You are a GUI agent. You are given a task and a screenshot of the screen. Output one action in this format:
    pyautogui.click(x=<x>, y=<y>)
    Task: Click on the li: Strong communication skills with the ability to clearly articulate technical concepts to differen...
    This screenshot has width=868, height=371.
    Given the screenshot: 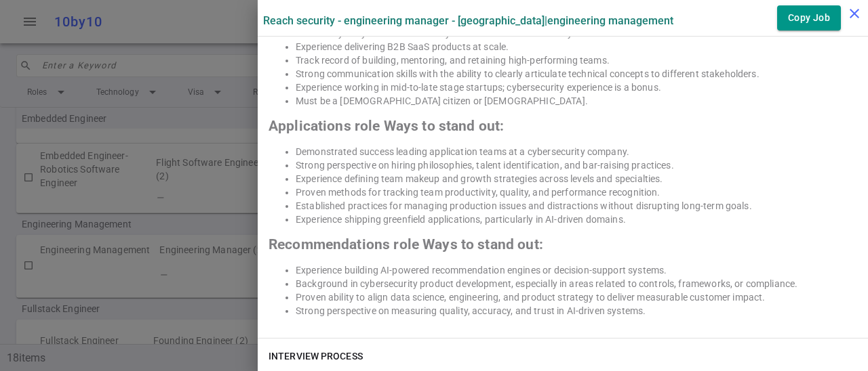 What is the action you would take?
    pyautogui.click(x=576, y=74)
    